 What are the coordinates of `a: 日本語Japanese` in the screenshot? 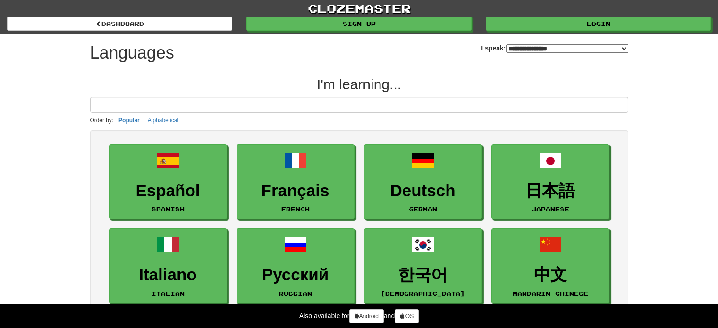 It's located at (550, 182).